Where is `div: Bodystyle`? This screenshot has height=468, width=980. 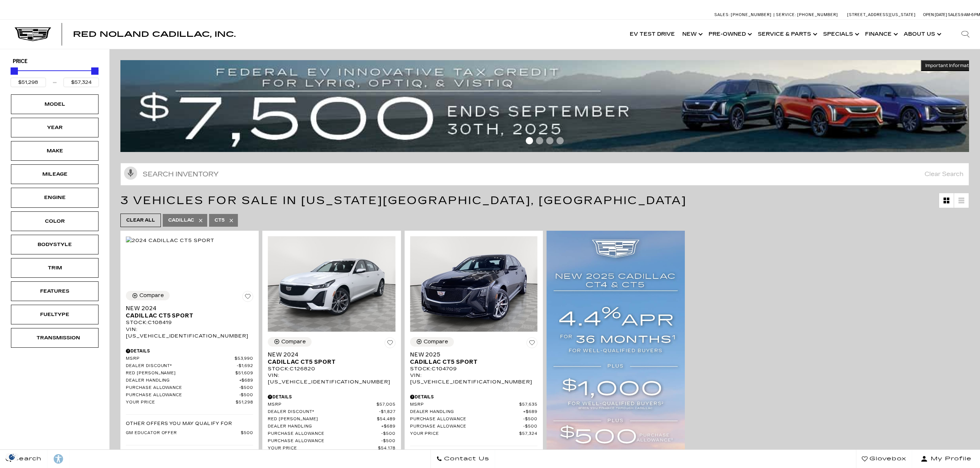
div: Bodystyle is located at coordinates (54, 245).